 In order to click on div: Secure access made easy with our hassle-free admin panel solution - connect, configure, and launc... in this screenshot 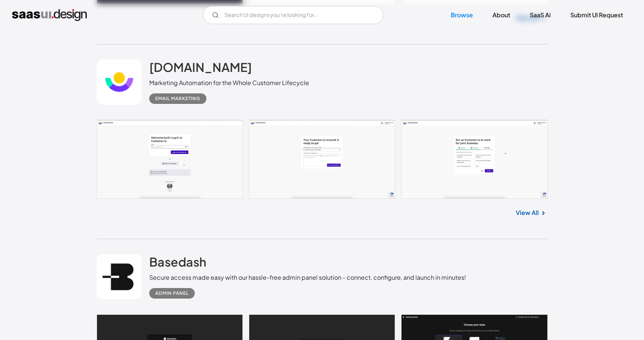, I will do `click(308, 278)`.